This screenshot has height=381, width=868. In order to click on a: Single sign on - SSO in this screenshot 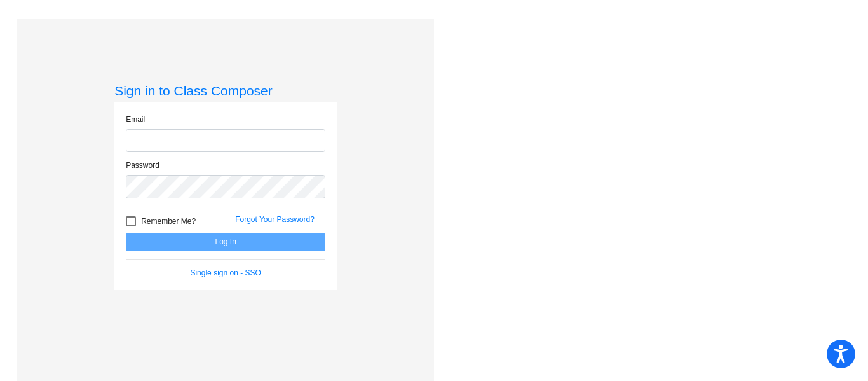, I will do `click(225, 272)`.